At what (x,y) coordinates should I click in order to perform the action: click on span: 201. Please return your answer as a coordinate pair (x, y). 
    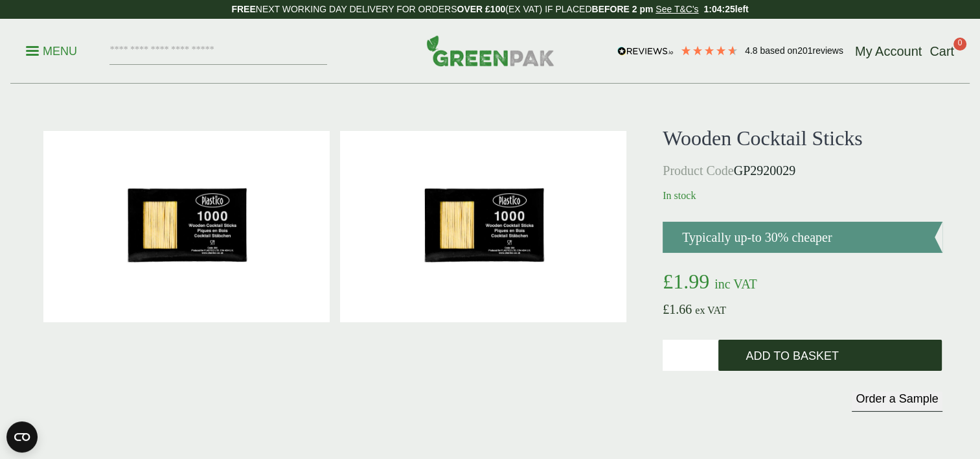
    Looking at the image, I should click on (804, 50).